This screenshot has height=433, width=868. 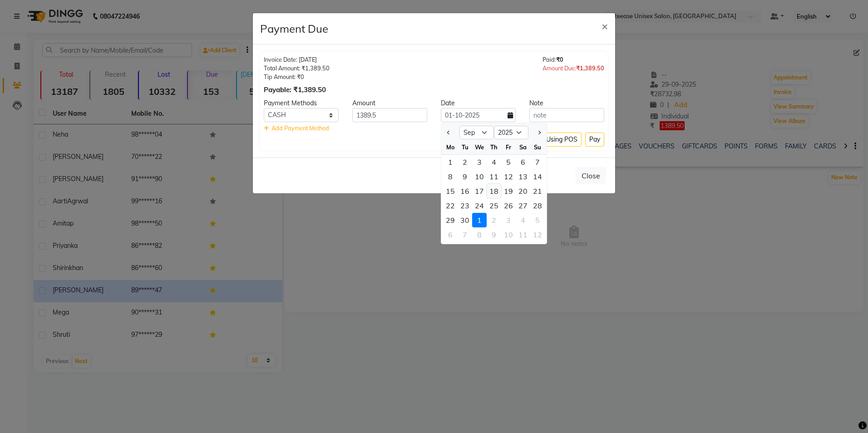 I want to click on div: 25, so click(x=494, y=205).